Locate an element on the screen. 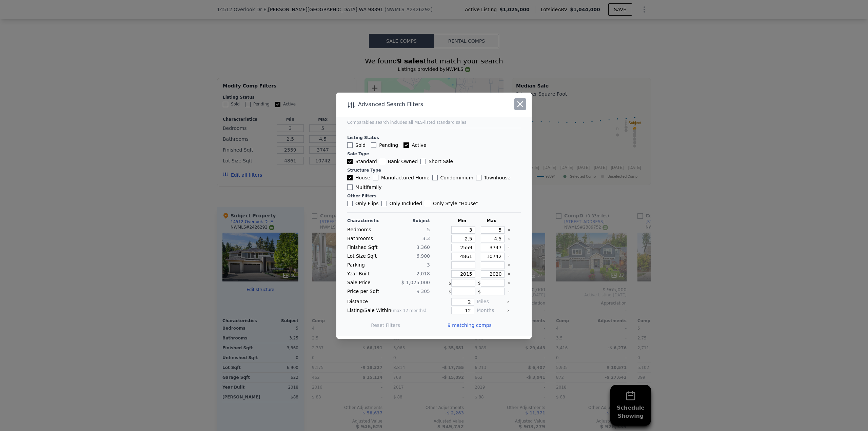 The image size is (868, 431). label: Manufactured Home is located at coordinates (401, 177).